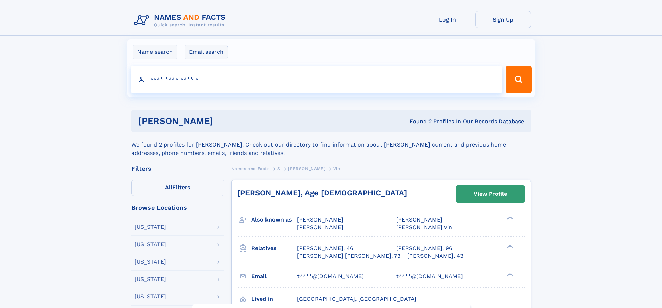 This screenshot has width=662, height=308. Describe the element at coordinates (181, 21) in the screenshot. I see `img: Logo Names and Facts` at that location.